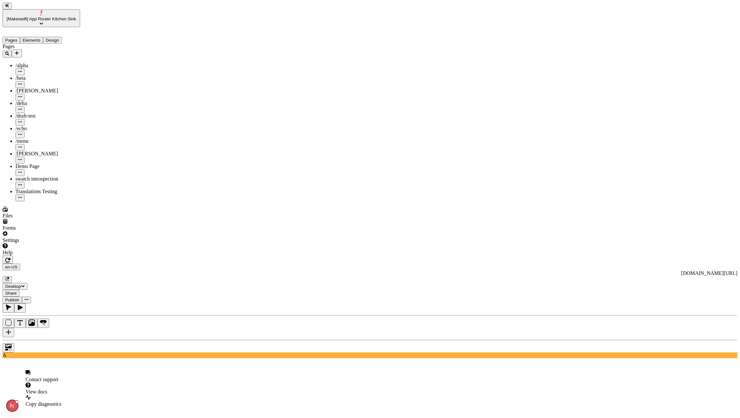  Describe the element at coordinates (32, 323) in the screenshot. I see `button: Image` at that location.